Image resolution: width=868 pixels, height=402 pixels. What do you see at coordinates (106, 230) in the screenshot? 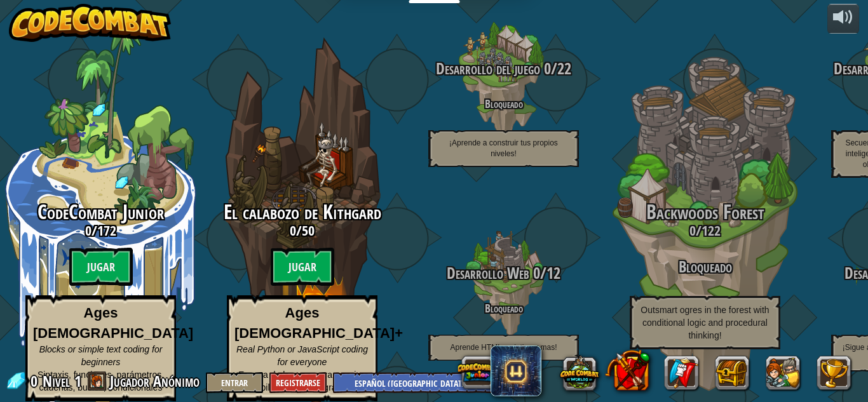
I see `span: 172` at bounding box center [106, 230].